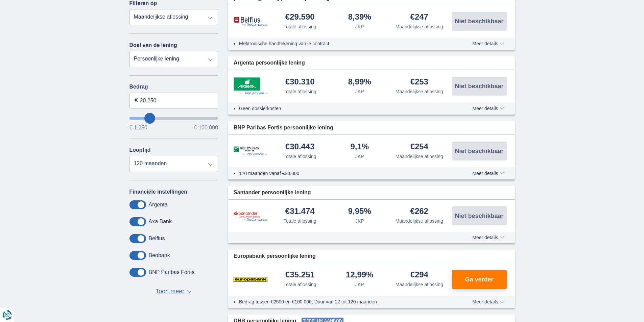 The image size is (644, 322). I want to click on div: 9,1%, so click(359, 147).